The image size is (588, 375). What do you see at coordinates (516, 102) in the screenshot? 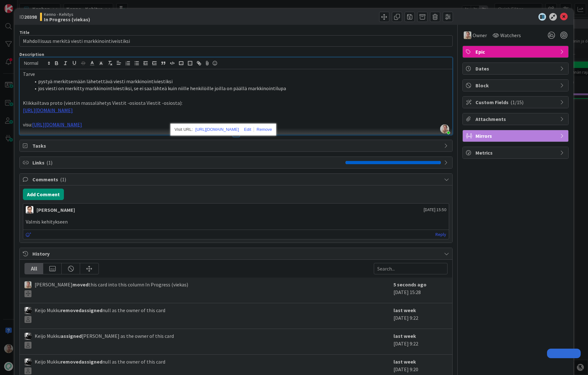
I see `span: Custom Fields` at bounding box center [516, 102].